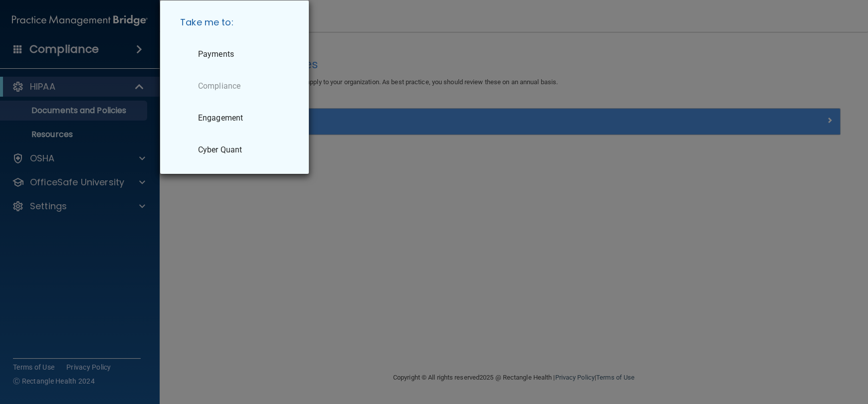 The image size is (868, 404). Describe the element at coordinates (236, 118) in the screenshot. I see `a: Engagement` at that location.